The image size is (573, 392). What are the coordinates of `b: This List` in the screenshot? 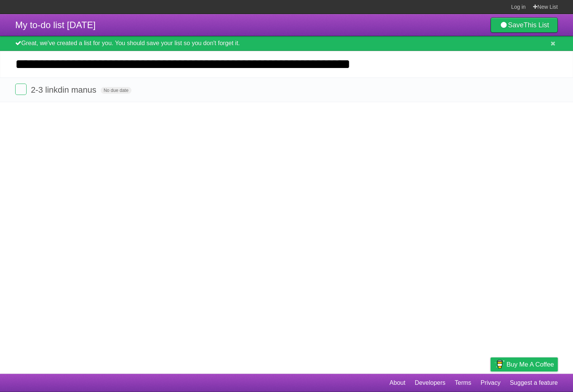 It's located at (536, 25).